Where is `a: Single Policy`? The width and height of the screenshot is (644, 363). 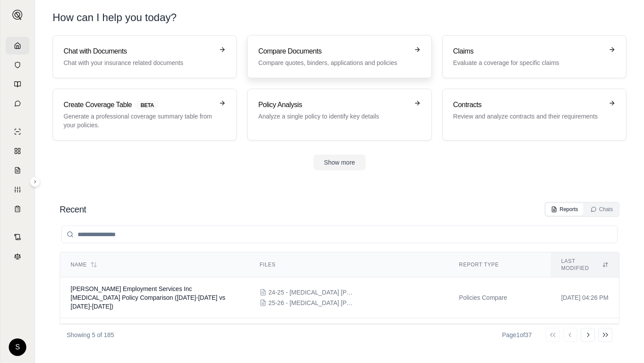 a: Single Policy is located at coordinates (17, 132).